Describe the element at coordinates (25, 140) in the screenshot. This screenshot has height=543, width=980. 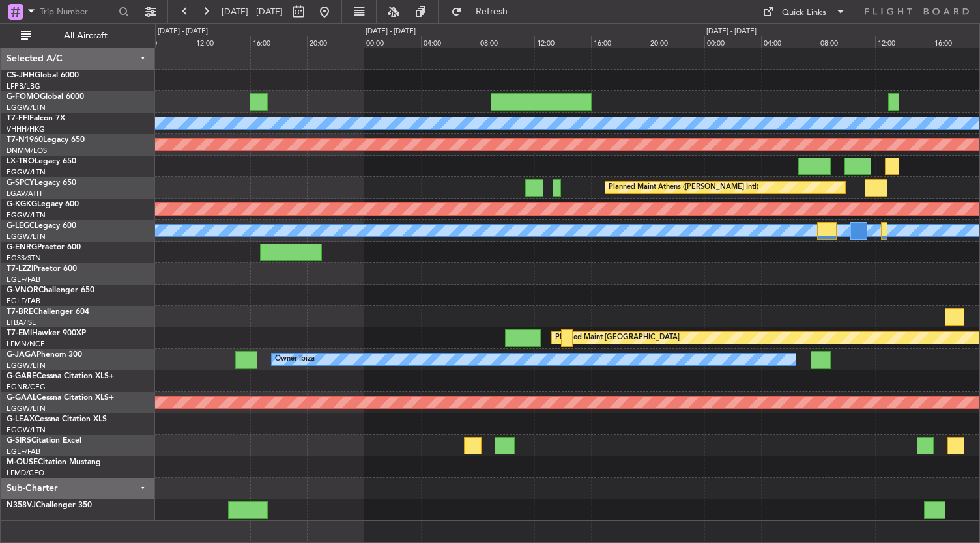
I see `span: T7-N1960` at that location.